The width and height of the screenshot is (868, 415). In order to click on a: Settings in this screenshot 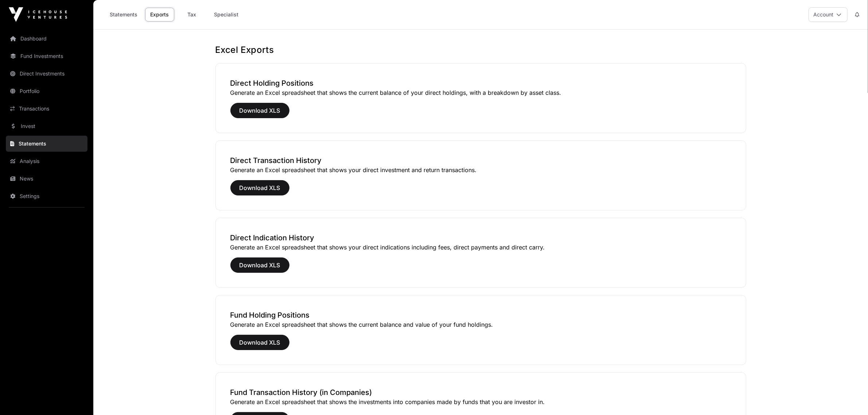, I will do `click(47, 196)`.